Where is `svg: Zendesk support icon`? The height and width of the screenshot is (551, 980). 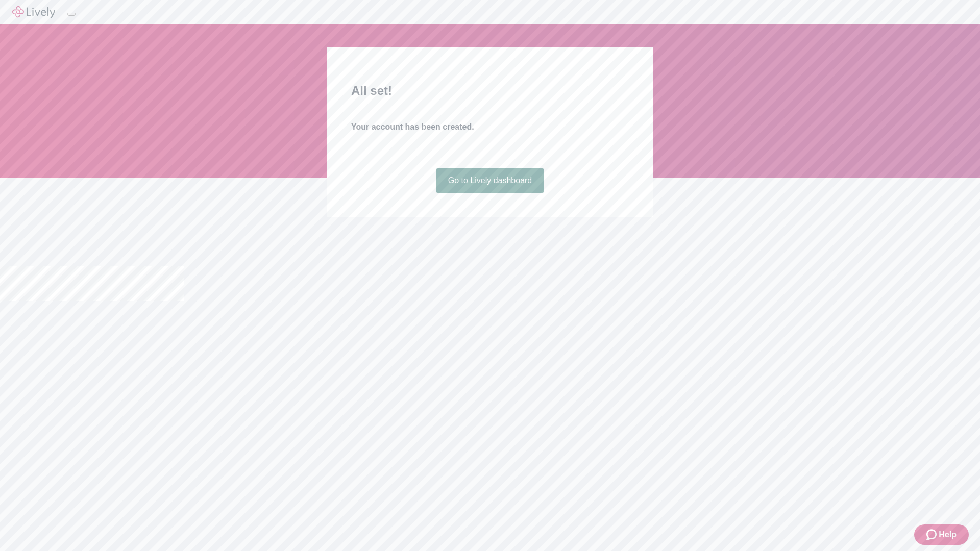 svg: Zendesk support icon is located at coordinates (932, 535).